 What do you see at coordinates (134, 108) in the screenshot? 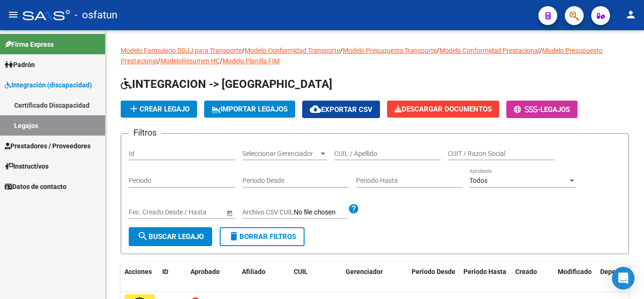
I see `mat-icon: add` at bounding box center [134, 108].